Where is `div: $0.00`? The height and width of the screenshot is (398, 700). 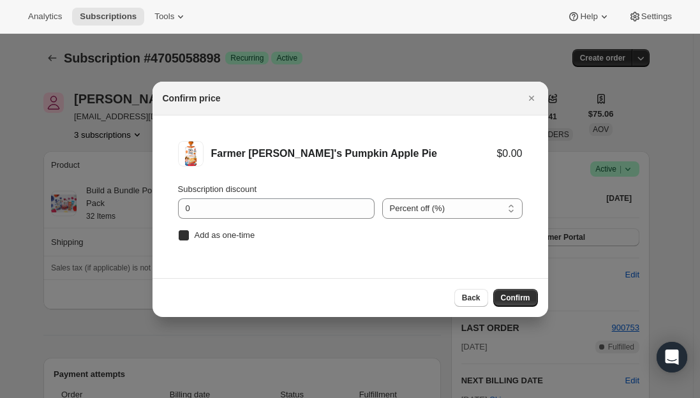 div: $0.00 is located at coordinates (509, 154).